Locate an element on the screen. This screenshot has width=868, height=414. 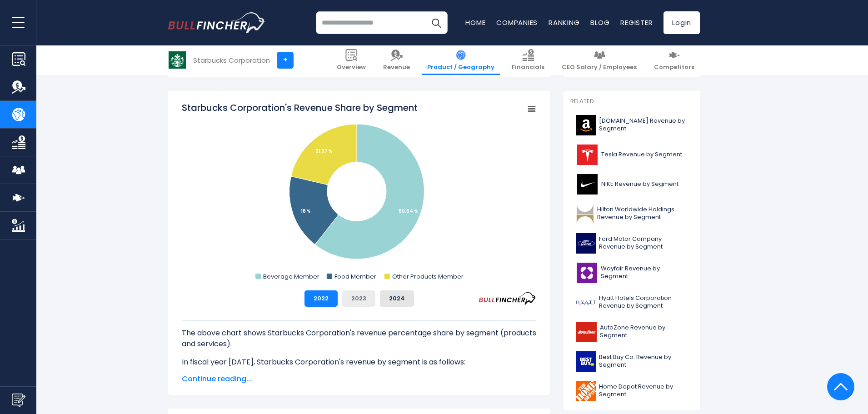
a: Login is located at coordinates (682, 23).